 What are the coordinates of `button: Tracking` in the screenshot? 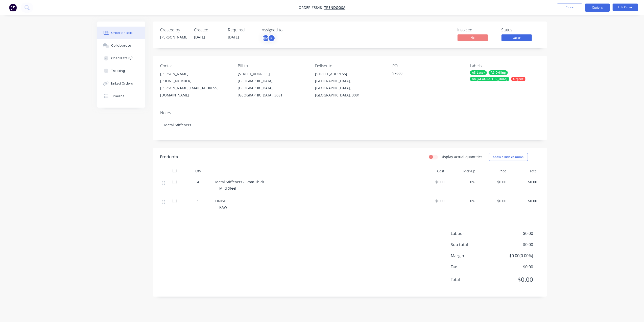 It's located at (121, 71).